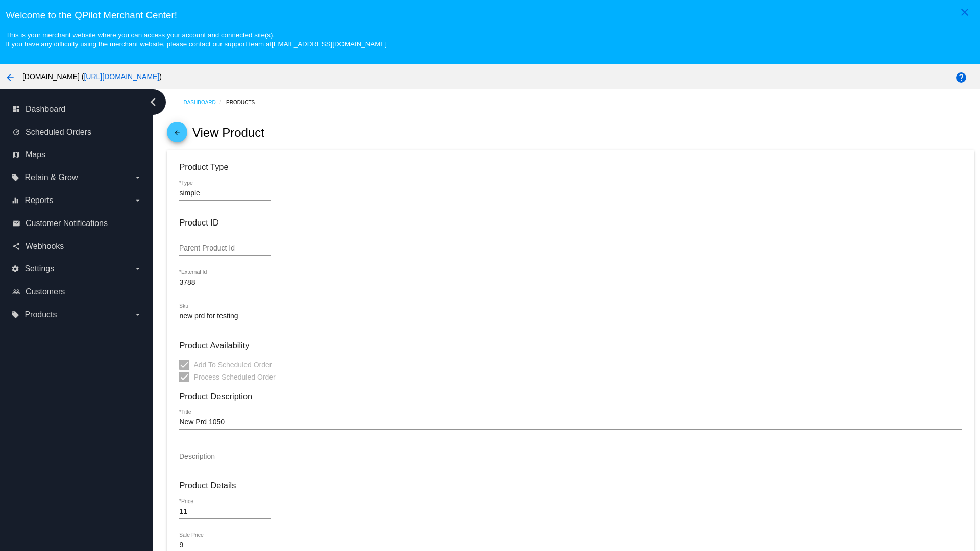 The width and height of the screenshot is (980, 551). What do you see at coordinates (77, 155) in the screenshot?
I see `a: map Maps` at bounding box center [77, 155].